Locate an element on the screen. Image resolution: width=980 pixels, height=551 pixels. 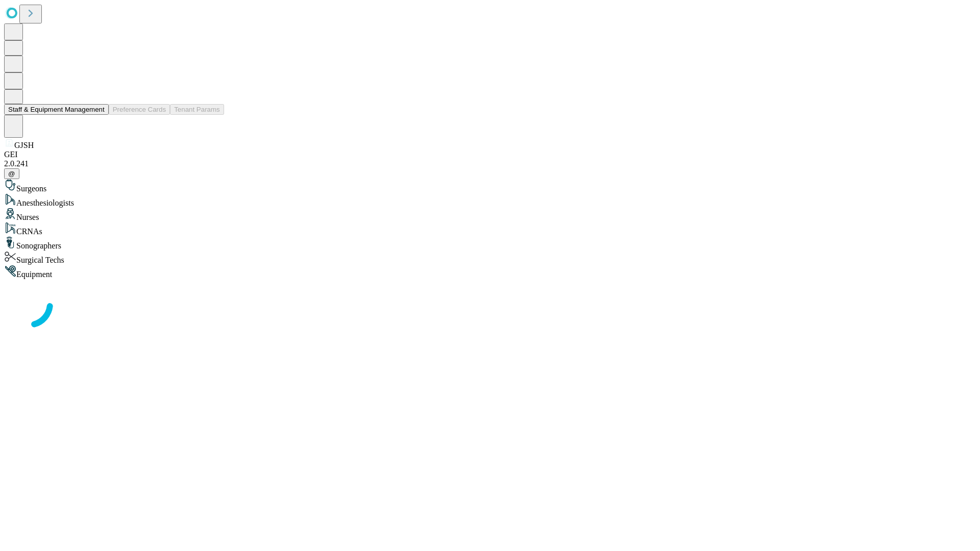
div: Nurses is located at coordinates (490, 215).